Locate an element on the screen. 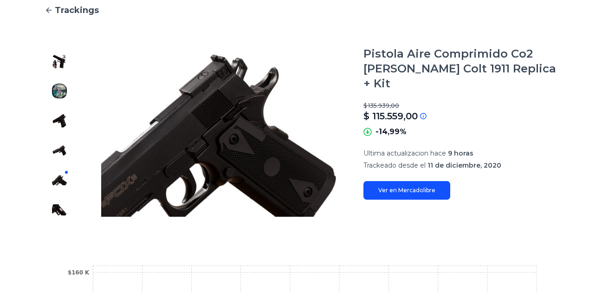 This screenshot has height=293, width=602. span: 11 de diciembre, 2020 is located at coordinates (464, 165).